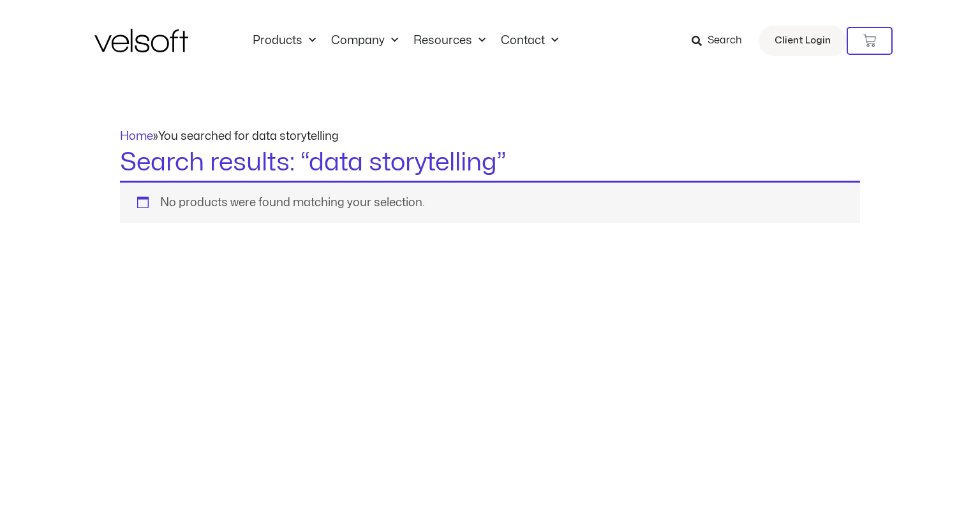 Image resolution: width=980 pixels, height=505 pixels. Describe the element at coordinates (284, 41) in the screenshot. I see `a: ProductsMenu Toggle` at that location.